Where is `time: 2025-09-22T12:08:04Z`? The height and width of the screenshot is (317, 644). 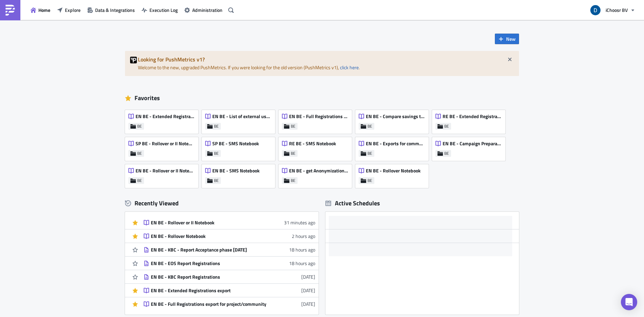 time: 2025-09-22T12:08:04Z is located at coordinates (308, 290).